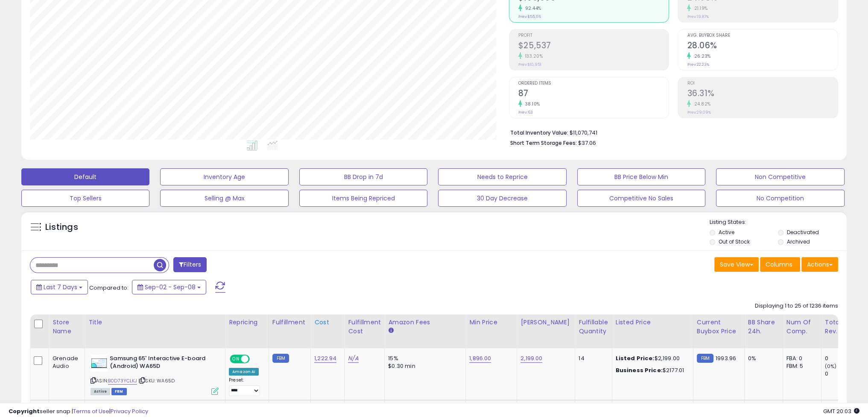 The image size is (868, 420). What do you see at coordinates (353, 358) in the screenshot?
I see `a: N/A` at bounding box center [353, 358].